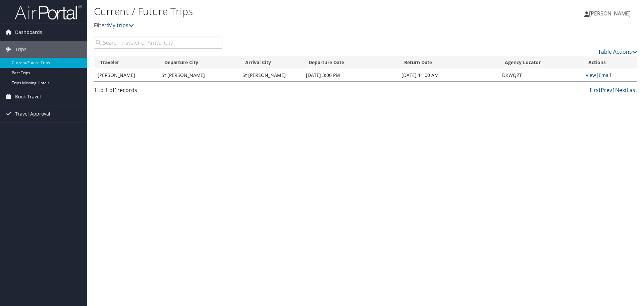  What do you see at coordinates (116, 90) in the screenshot?
I see `span: 1` at bounding box center [116, 90].